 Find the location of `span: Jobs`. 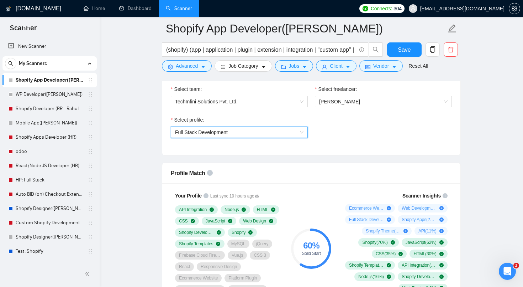

span: Jobs is located at coordinates (294, 66).